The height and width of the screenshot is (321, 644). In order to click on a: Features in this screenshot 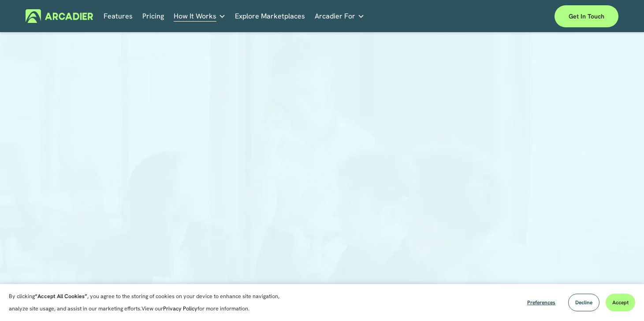, I will do `click(118, 16)`.